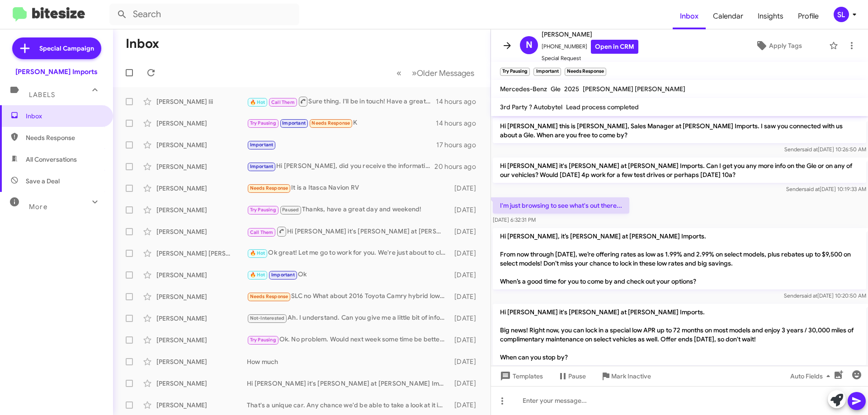 The width and height of the screenshot is (868, 415). I want to click on div: How much, so click(348, 361).